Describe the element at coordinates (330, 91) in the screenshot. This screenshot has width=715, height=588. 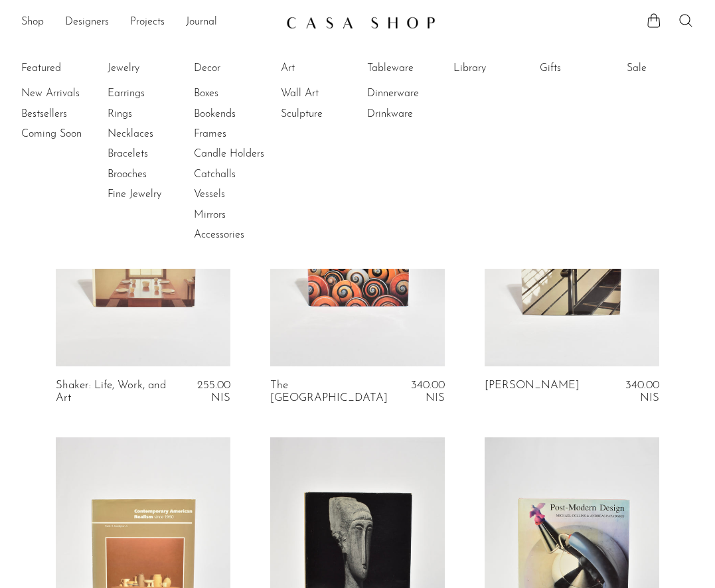
I see `ul: Art` at that location.